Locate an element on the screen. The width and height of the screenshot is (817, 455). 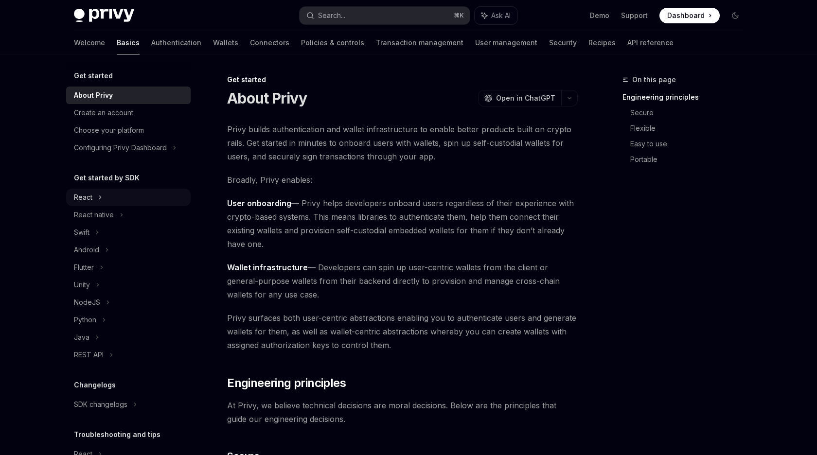
strong: User onboarding is located at coordinates (259, 203).